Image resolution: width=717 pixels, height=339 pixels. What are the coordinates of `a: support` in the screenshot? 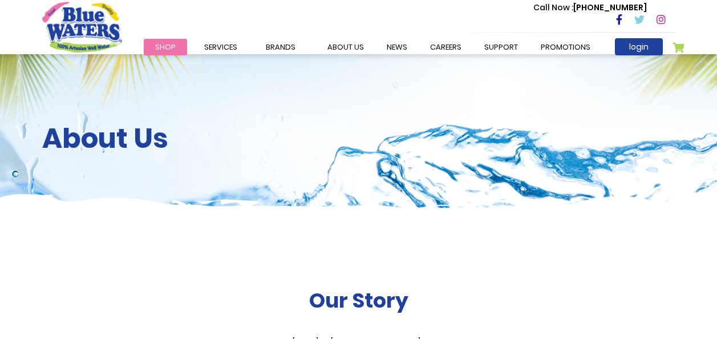 It's located at (500, 47).